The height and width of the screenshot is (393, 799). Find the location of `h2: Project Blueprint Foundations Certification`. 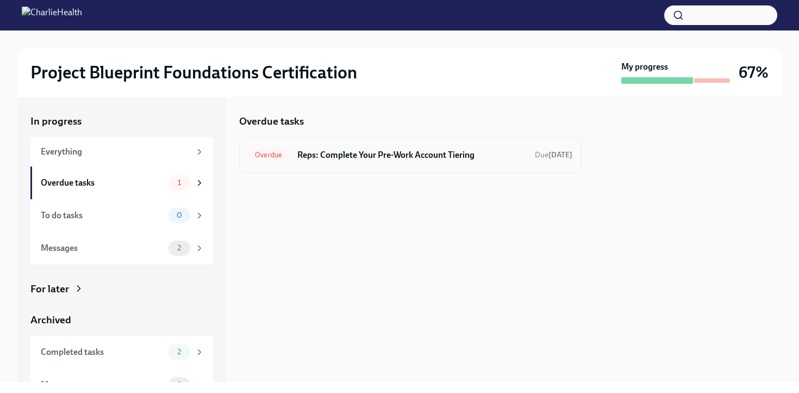

h2: Project Blueprint Foundations Certification is located at coordinates (194, 72).